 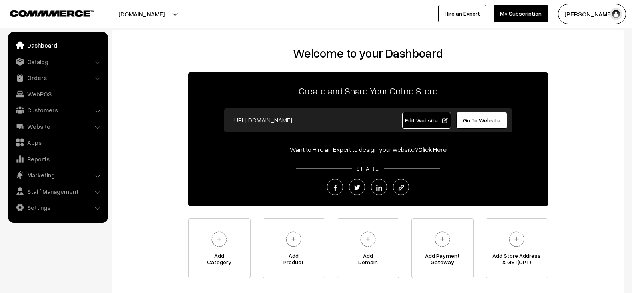 What do you see at coordinates (58, 62) in the screenshot?
I see `a: Catalog` at bounding box center [58, 62].